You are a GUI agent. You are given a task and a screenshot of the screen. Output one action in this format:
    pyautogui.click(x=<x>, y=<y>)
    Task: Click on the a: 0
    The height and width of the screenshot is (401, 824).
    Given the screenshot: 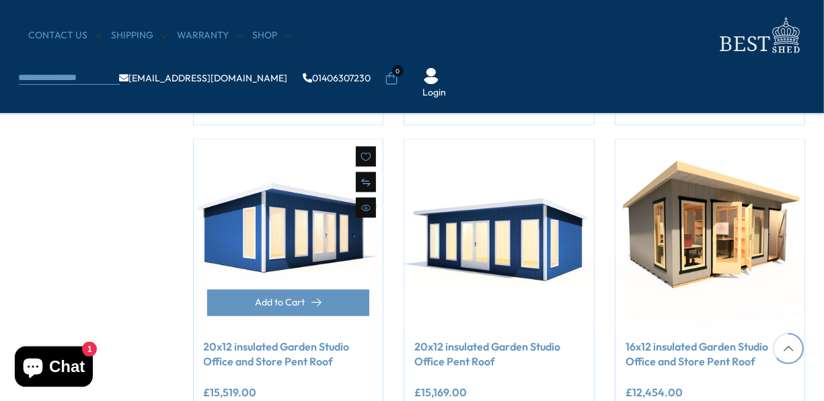 What is the action you would take?
    pyautogui.click(x=391, y=79)
    